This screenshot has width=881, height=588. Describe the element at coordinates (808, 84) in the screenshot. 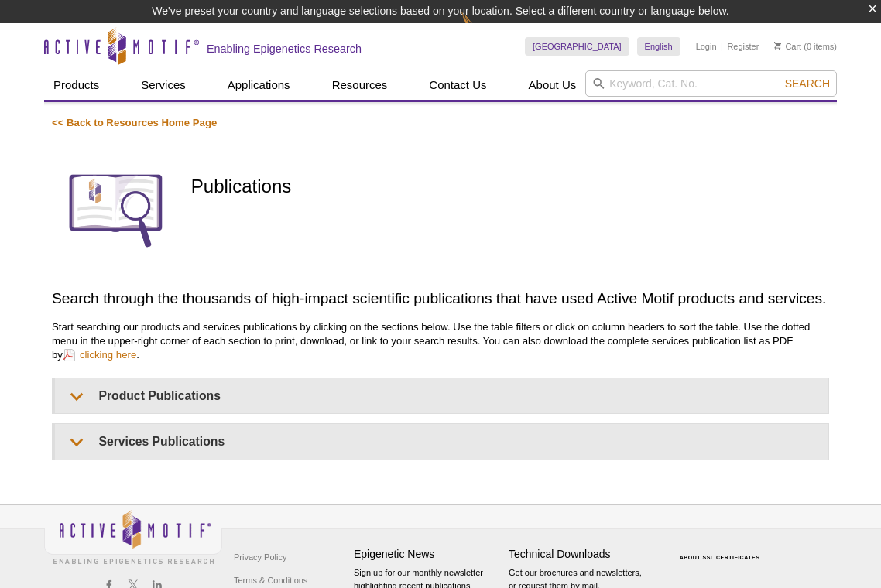

I see `button: Search` at that location.